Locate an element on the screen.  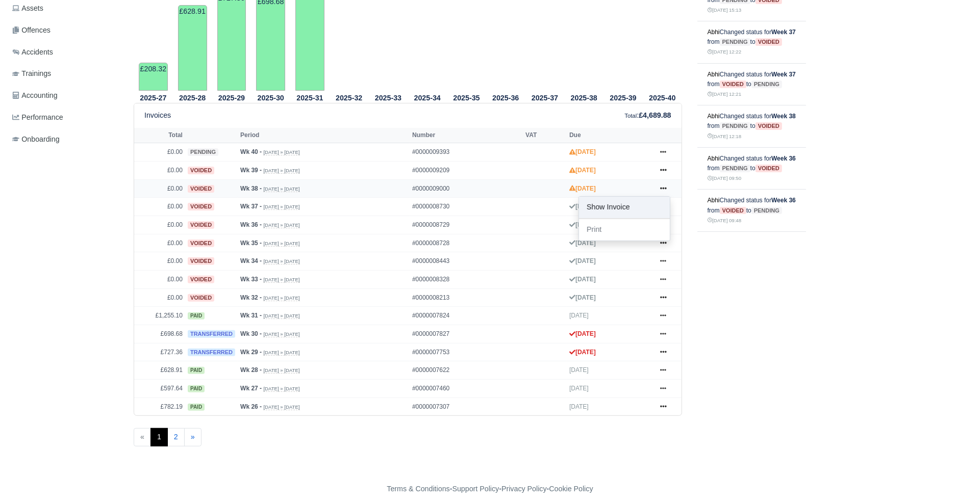
span: Accidents is located at coordinates (32, 52).